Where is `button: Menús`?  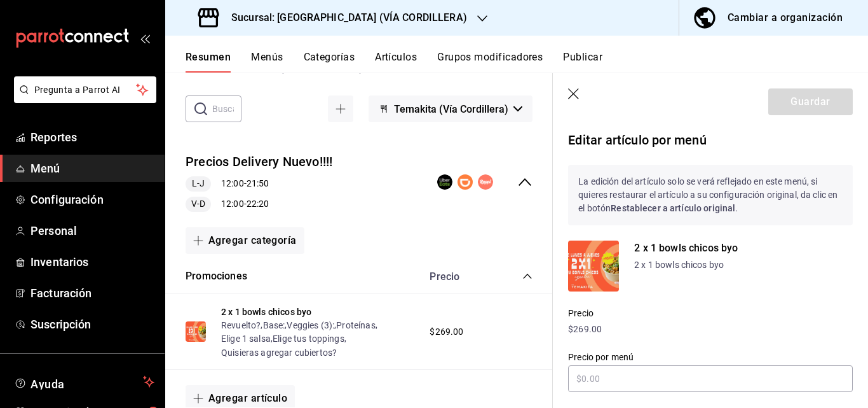 button: Menús is located at coordinates (267, 61).